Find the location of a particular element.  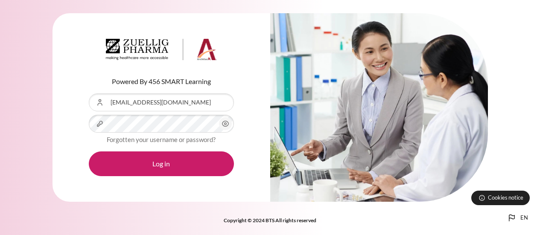

input: Username or Email Address is located at coordinates (161, 102).